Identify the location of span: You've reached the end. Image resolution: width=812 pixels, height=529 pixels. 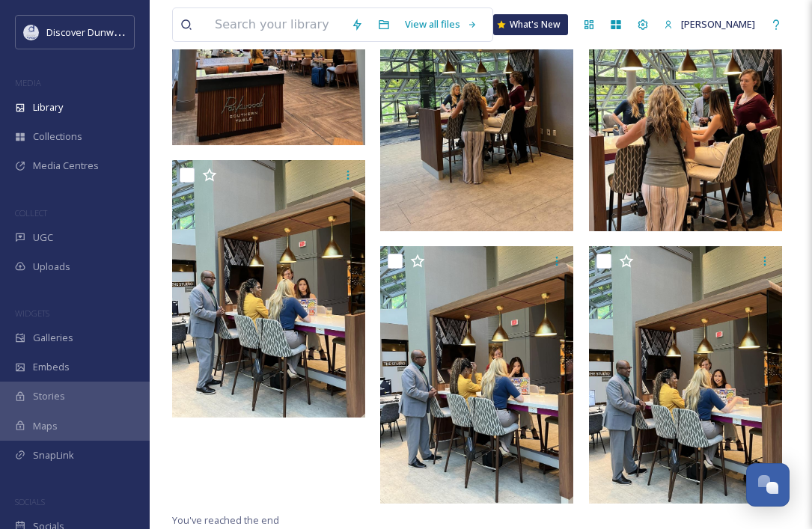
(225, 520).